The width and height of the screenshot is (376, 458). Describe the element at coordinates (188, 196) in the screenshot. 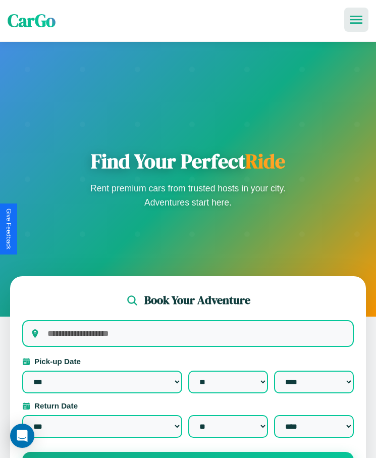

I see `p: Rent premium cars from trusted hosts in your city. Adventures start here.` at that location.